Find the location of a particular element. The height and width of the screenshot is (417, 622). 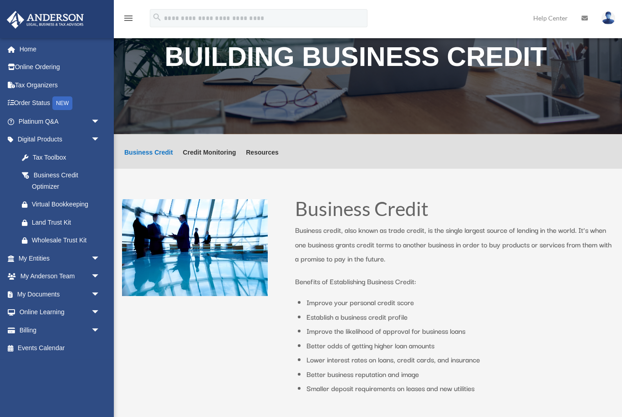

img: Anderson Advisors Platinum Portal is located at coordinates (45, 20).